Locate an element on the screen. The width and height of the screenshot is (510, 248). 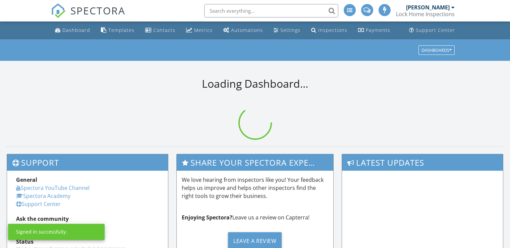
div: Dashboards is located at coordinates (437, 50).